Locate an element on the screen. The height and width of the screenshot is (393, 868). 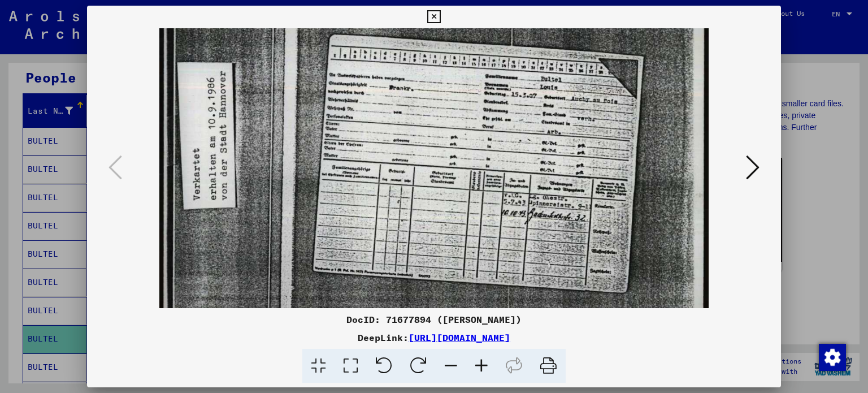
div: DeepLink: is located at coordinates (434, 338).